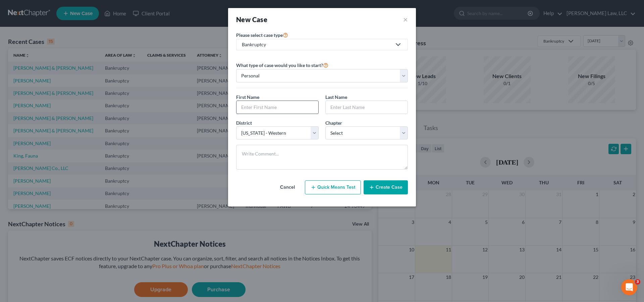 This screenshot has height=302, width=644. I want to click on button: Quick Means Test, so click(333, 187).